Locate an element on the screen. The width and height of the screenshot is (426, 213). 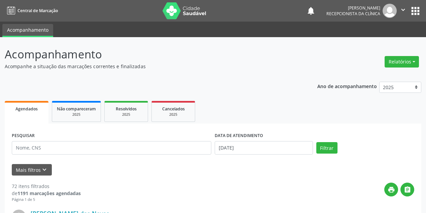
a: Acompanhamento is located at coordinates (28, 30).